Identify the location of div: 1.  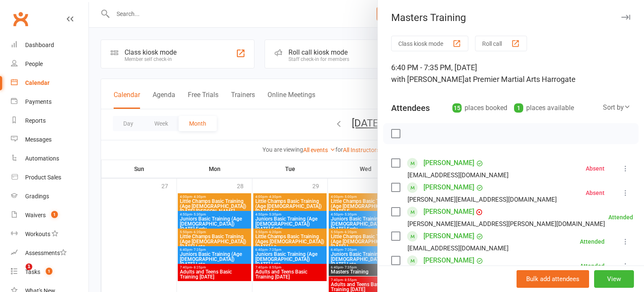
(519, 108).